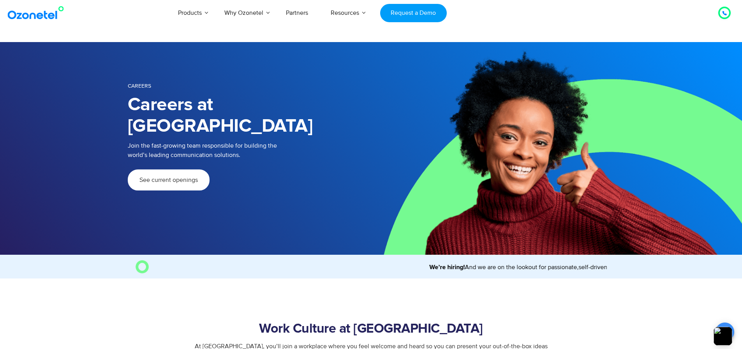  What do you see at coordinates (169, 180) in the screenshot?
I see `span: See current openings` at bounding box center [169, 180].